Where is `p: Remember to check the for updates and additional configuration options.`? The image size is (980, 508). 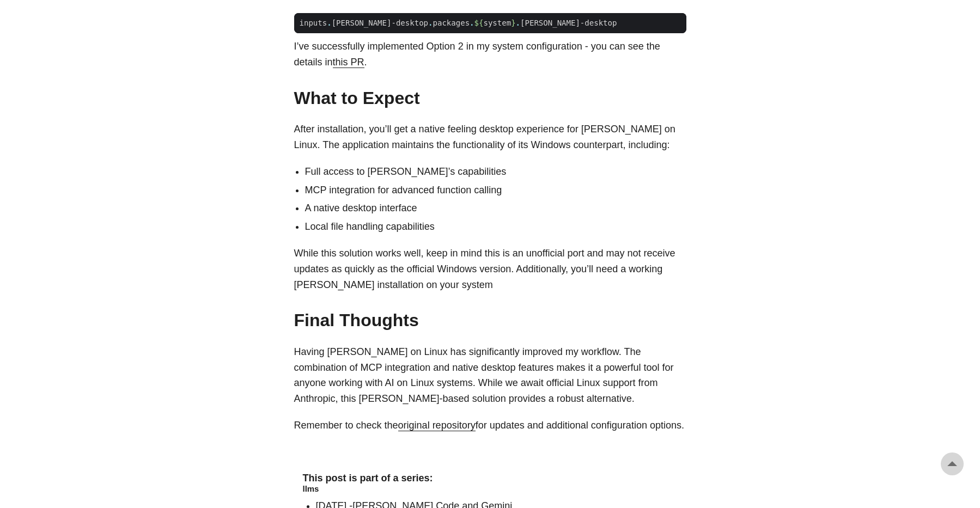 p: Remember to check the for updates and additional configuration options. is located at coordinates (490, 425).